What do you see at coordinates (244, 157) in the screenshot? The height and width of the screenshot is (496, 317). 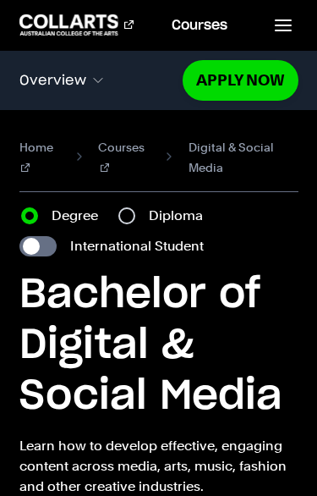 I see `span: Digital & Social Media` at bounding box center [244, 157].